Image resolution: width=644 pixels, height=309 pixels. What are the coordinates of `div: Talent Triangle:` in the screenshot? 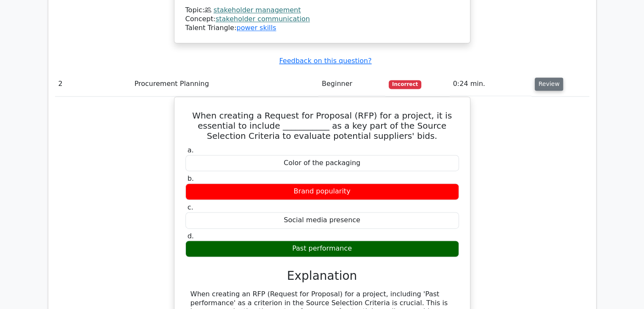 It's located at (322, 19).